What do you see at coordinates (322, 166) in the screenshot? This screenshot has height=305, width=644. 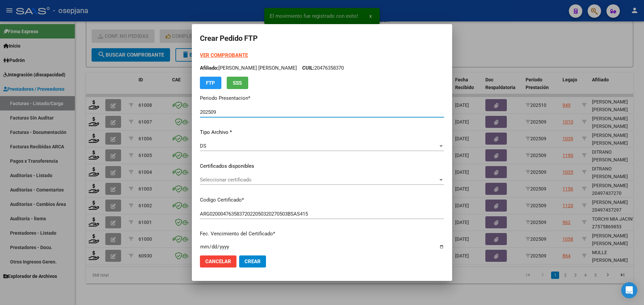 I see `p: Certificados disponibles` at bounding box center [322, 166].